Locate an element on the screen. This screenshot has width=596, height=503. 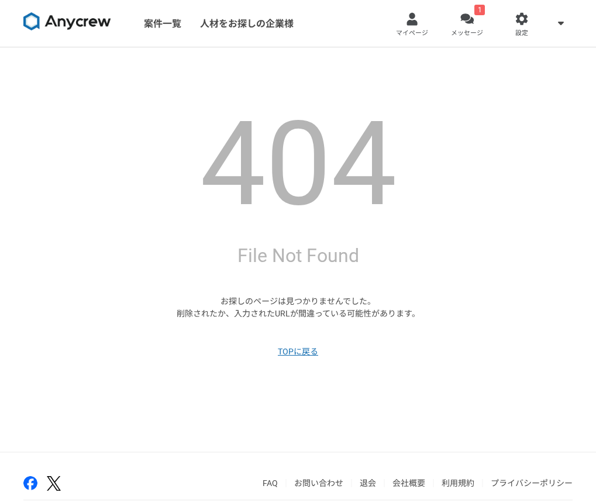
img: 8DqYSo04kwAAAAASUVORK5CYII= is located at coordinates (67, 22).